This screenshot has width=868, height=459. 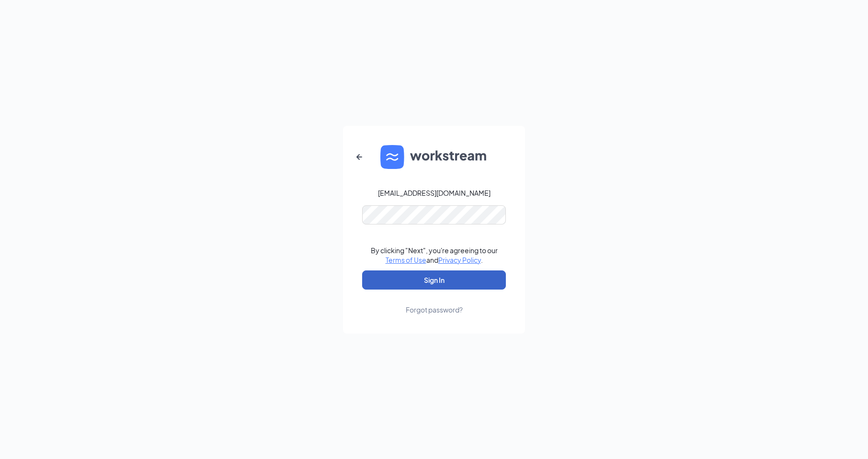 I want to click on button: Sign In, so click(x=434, y=280).